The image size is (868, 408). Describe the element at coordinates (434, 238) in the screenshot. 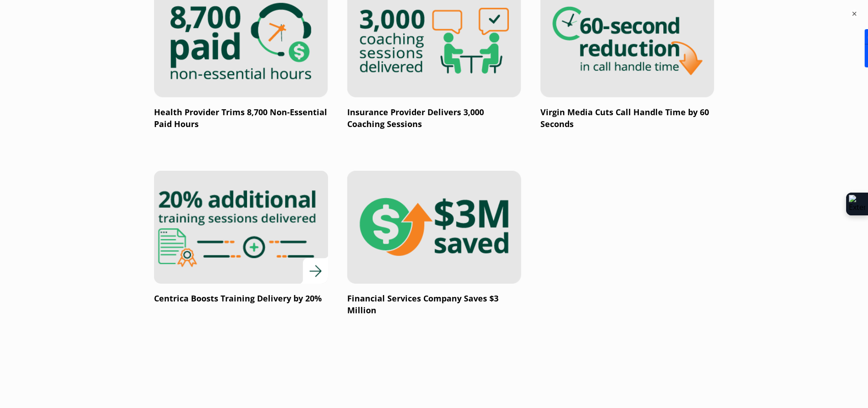

I see `a: Financial Services Company Saves $3 Million` at that location.